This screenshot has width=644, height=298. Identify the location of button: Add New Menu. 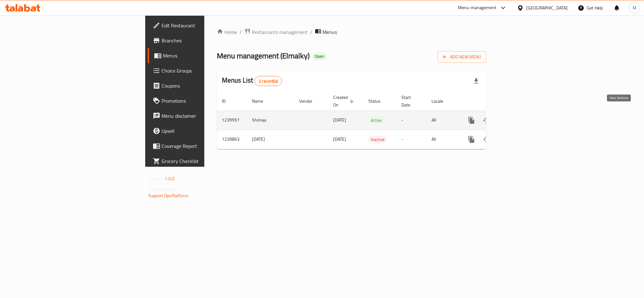
(462, 57).